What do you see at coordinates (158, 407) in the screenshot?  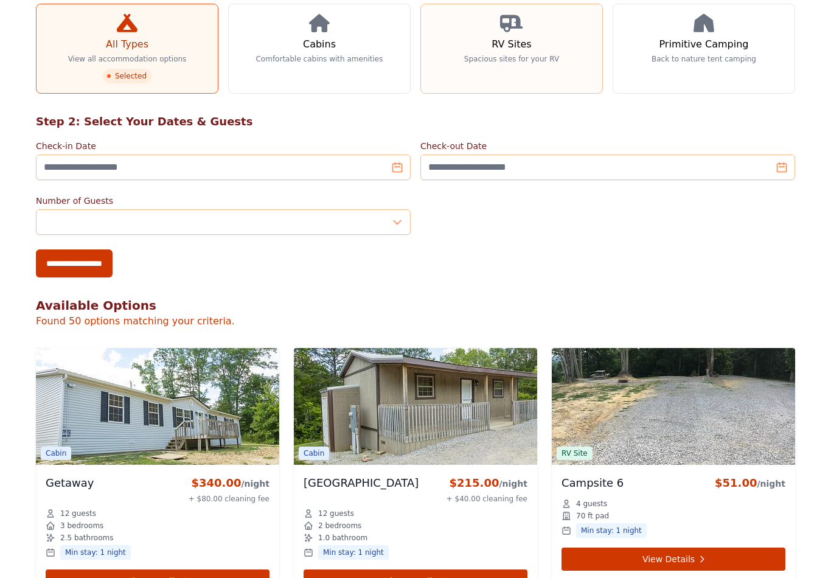 I see `img: Getaway` at bounding box center [158, 407].